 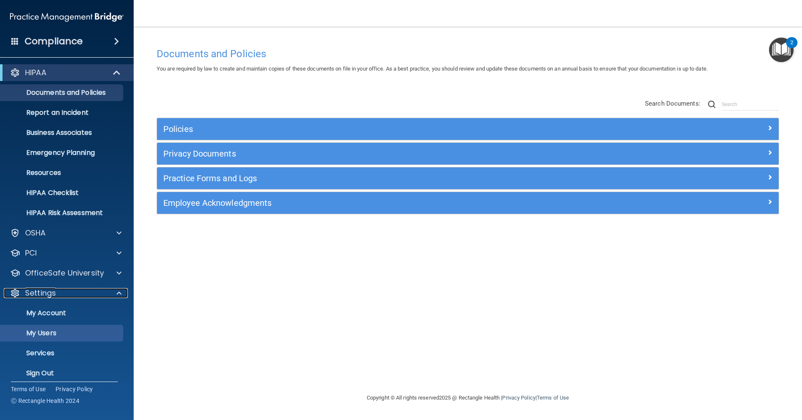 I want to click on span: Ⓒ Rectangle Health 2024, so click(x=45, y=401).